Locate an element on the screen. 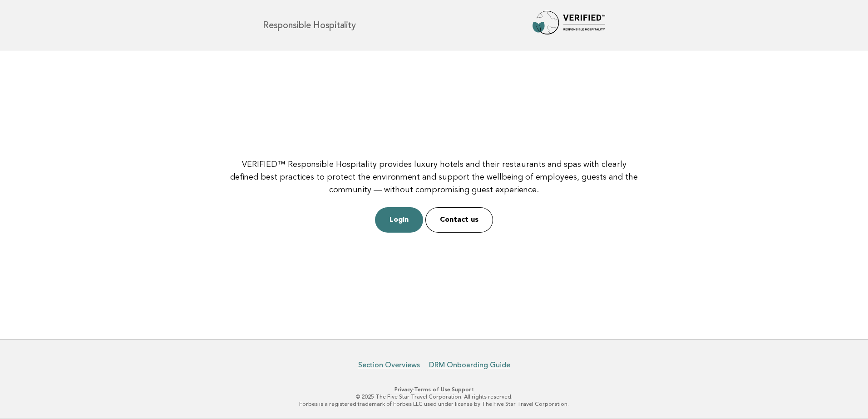  img: Forbes Travel Guide is located at coordinates (569, 26).